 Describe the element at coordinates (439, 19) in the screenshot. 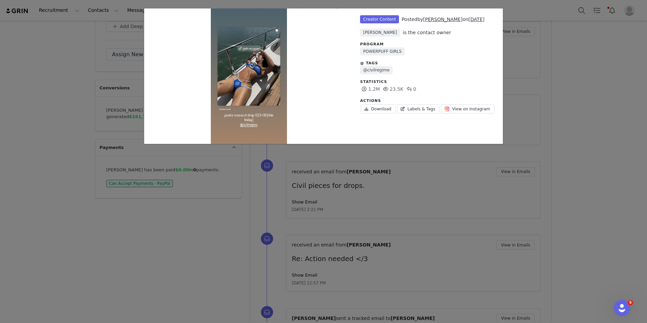

I see `span: by` at that location.